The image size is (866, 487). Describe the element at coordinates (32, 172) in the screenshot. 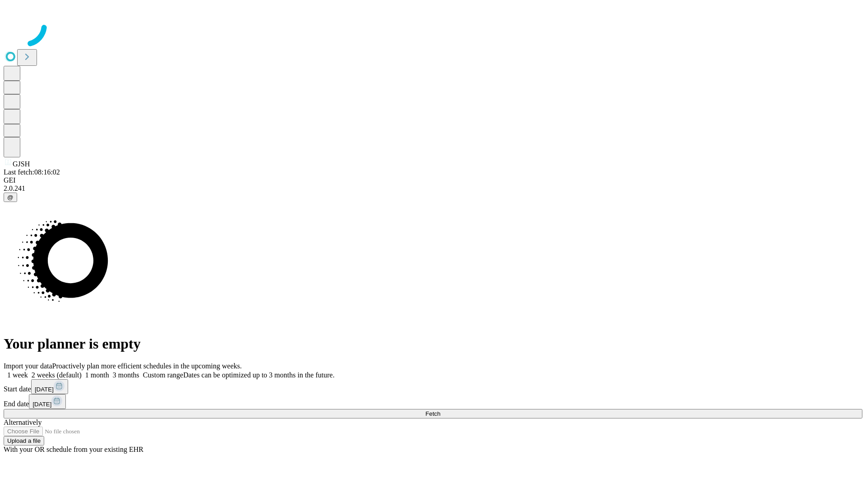

I see `span: Last fetch: 08:16:02` at that location.